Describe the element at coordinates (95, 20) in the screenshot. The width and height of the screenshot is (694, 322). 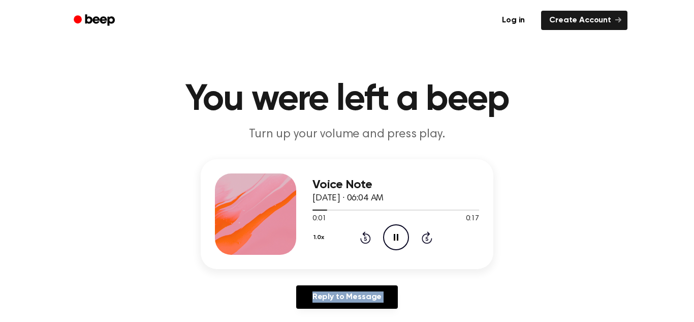
I see `a: Beep` at that location.